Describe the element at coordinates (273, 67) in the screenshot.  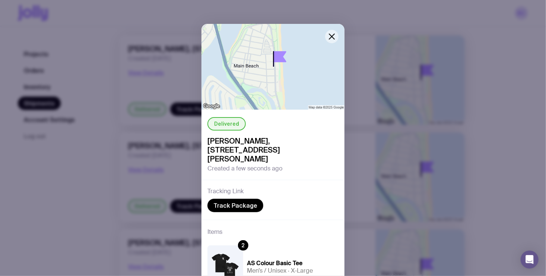
I see `img: staticmap` at that location.